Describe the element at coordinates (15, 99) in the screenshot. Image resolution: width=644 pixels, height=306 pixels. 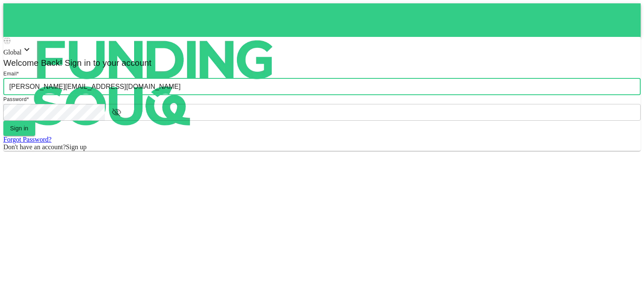
I see `span: Password` at that location.